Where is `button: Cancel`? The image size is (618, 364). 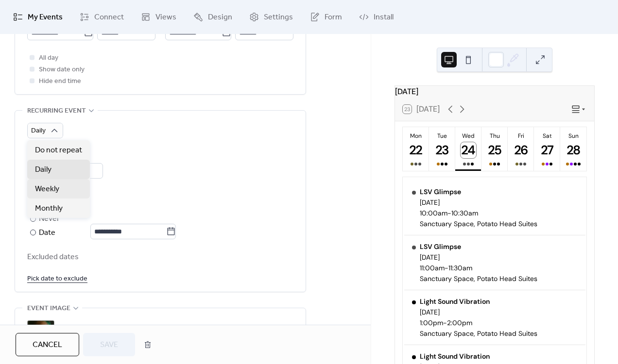 button: Cancel is located at coordinates (47, 345).